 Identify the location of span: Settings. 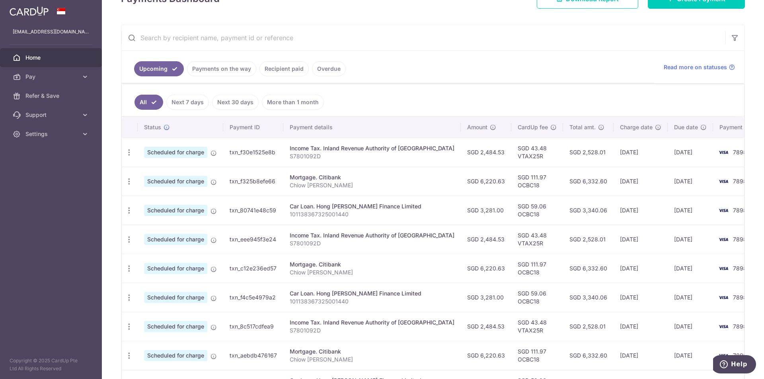
(52, 134).